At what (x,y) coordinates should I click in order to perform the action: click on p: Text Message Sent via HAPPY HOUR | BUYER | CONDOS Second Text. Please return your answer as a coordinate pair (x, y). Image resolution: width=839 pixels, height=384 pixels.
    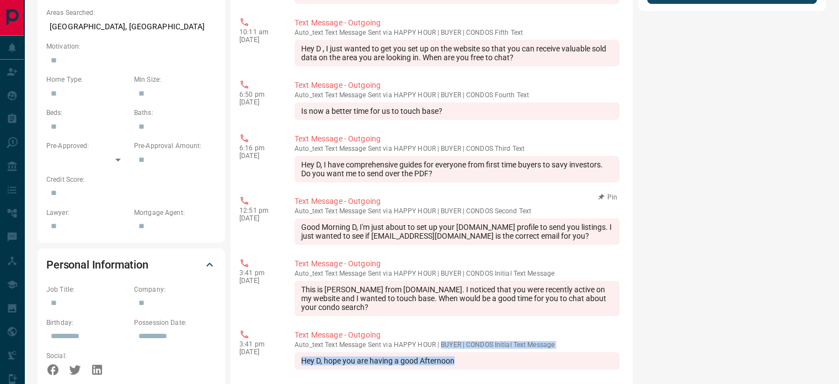
    Looking at the image, I should click on (457, 211).